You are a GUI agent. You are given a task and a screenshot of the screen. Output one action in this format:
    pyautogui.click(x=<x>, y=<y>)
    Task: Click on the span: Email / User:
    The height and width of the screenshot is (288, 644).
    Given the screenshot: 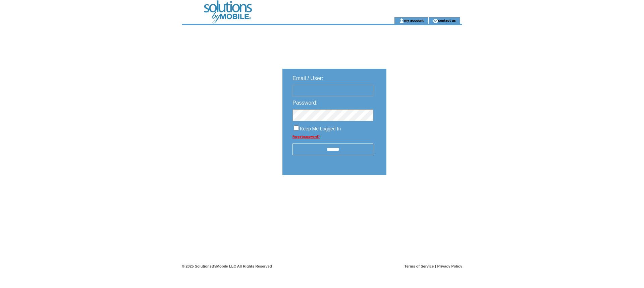 What is the action you would take?
    pyautogui.click(x=308, y=78)
    